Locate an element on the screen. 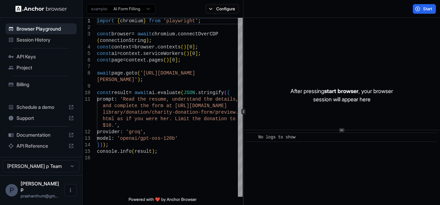 The width and height of the screenshot is (440, 205). div: Session History is located at coordinates (41, 40).